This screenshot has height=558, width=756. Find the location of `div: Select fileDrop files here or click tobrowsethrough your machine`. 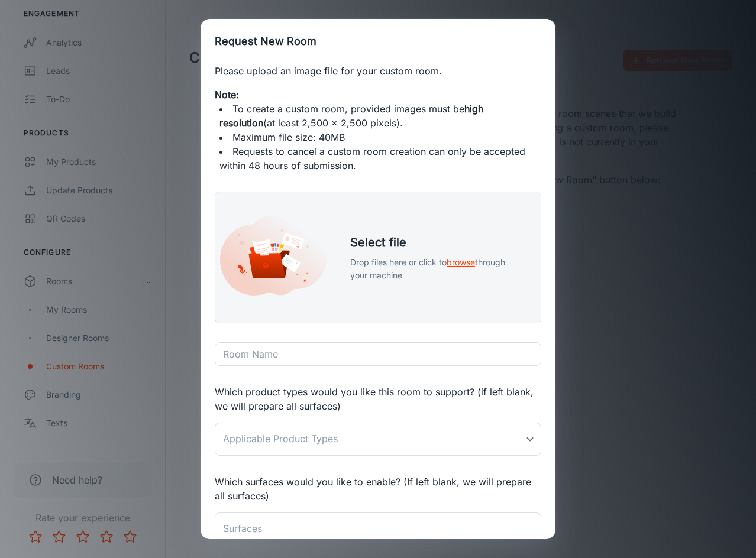

div: Select fileDrop files here or click tobrowsethrough your machine is located at coordinates (378, 257).